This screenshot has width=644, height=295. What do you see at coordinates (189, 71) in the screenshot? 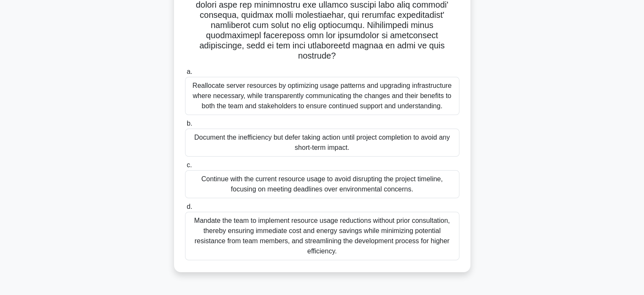
I see `span: a.` at bounding box center [189, 71].